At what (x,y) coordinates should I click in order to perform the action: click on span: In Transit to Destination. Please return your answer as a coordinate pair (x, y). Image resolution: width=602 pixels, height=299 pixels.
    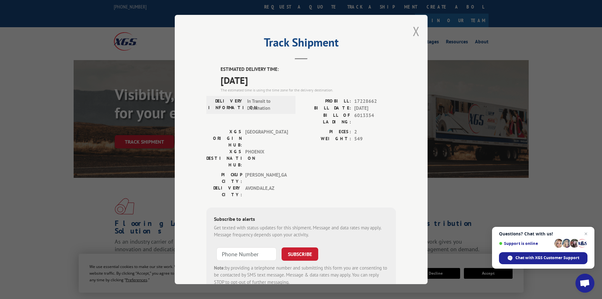
    Looking at the image, I should click on (268, 105).